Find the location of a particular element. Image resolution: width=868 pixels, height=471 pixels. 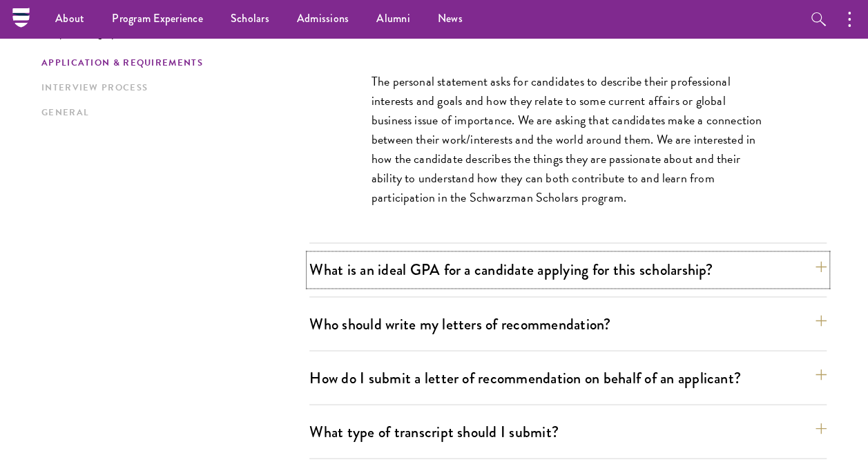

a: General is located at coordinates (171, 113).